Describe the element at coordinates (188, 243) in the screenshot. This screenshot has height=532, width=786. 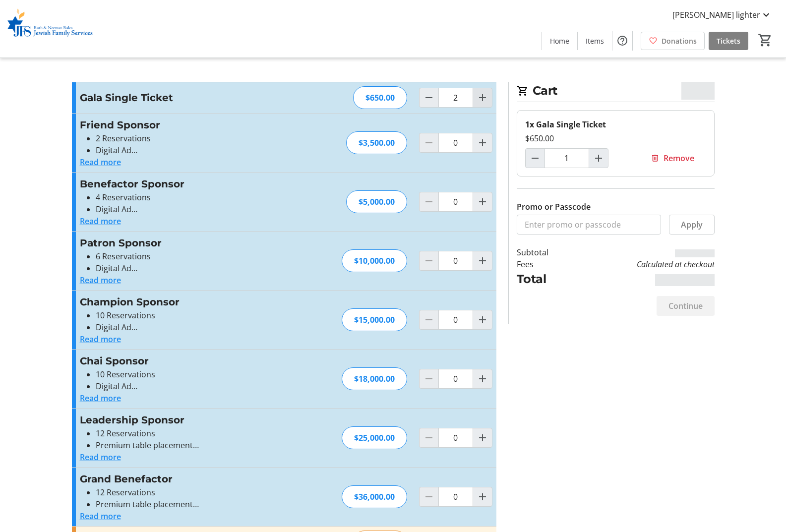
I see `h3: Patron Sponsor` at that location.